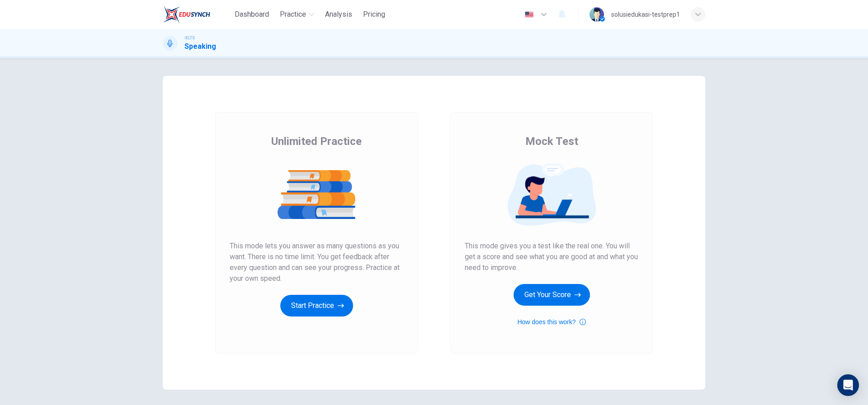 The image size is (868, 405). Describe the element at coordinates (848, 385) in the screenshot. I see `div: Open Intercom Messenger` at that location.